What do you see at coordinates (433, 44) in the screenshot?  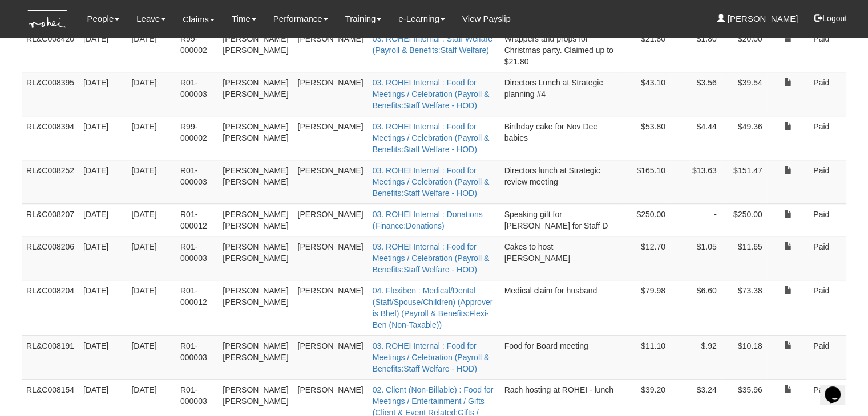 I see `a: 03. ROHEI Internal : Staff Welfare (Payroll & Benefits:Staff Welfare)` at bounding box center [433, 44].